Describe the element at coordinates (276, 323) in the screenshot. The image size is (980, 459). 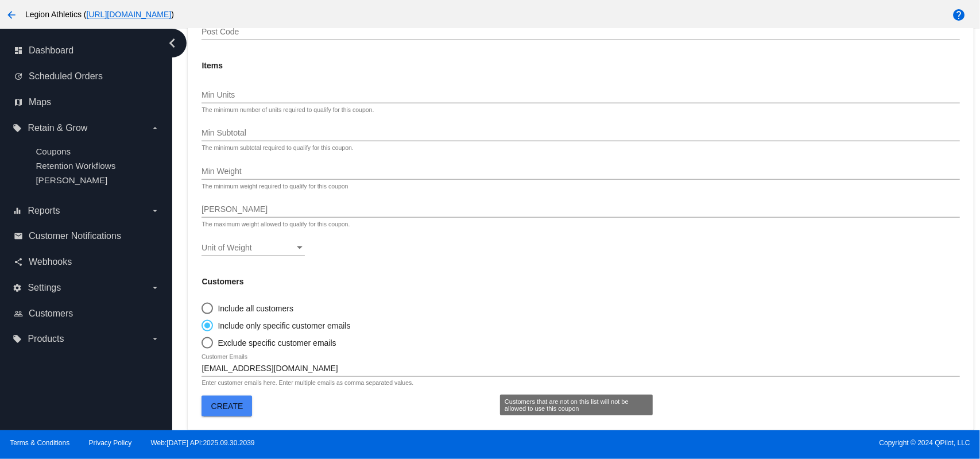
I see `mat-radio-group: Select an option` at that location.